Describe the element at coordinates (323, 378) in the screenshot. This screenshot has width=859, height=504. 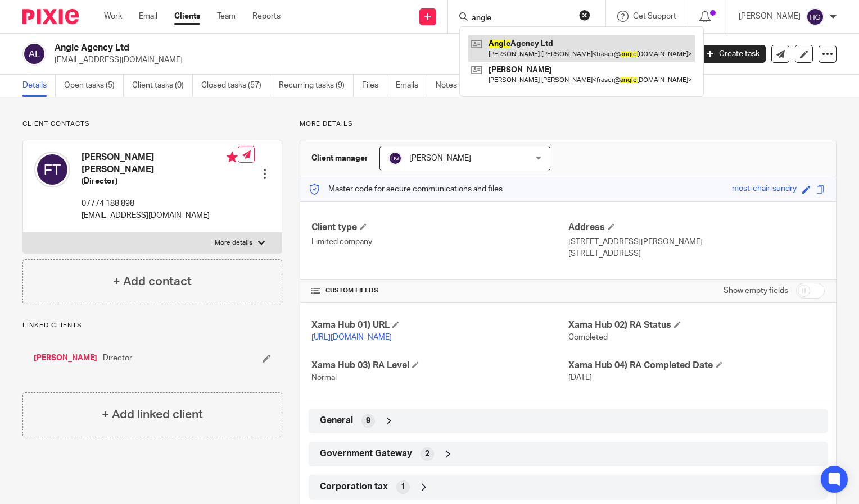
I see `span: Normal` at that location.